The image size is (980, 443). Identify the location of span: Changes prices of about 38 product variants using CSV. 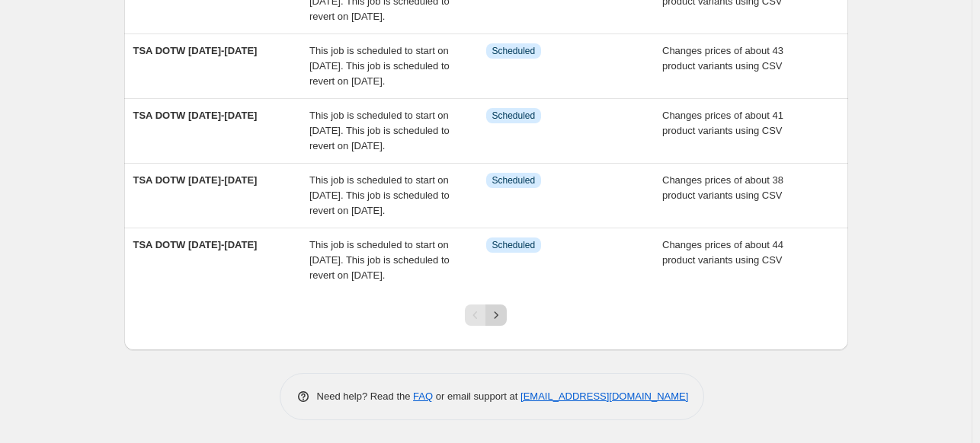
(723, 188).